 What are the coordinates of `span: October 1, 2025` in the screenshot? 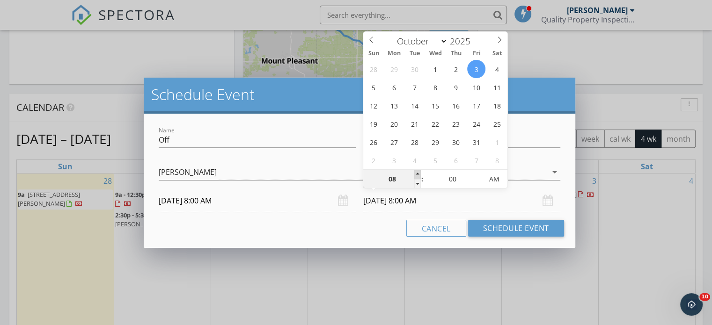 It's located at (435, 69).